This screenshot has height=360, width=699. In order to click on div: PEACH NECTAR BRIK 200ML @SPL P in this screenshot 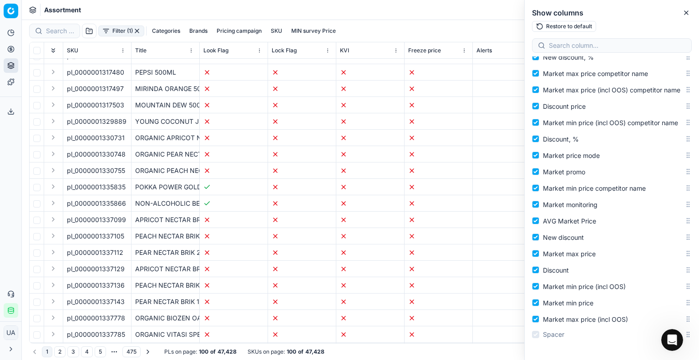, I will do `click(165, 236)`.